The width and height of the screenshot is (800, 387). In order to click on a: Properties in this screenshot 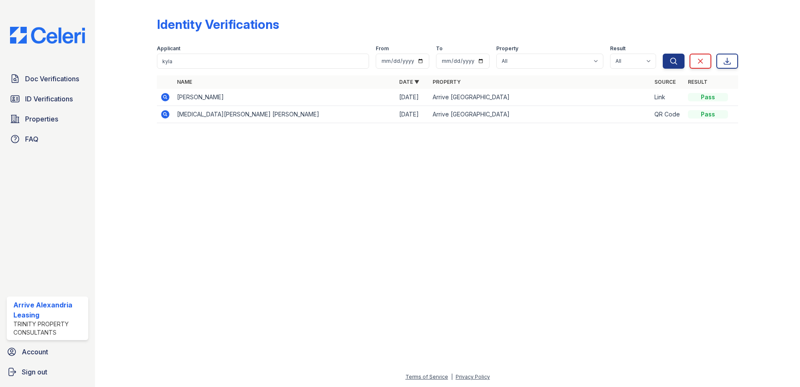, I will do `click(47, 119)`.